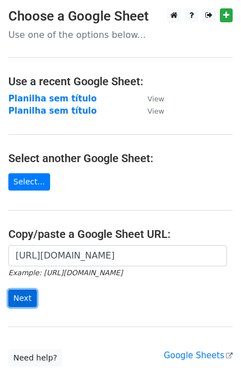  I want to click on h3: Choose a Google Sheet, so click(120, 16).